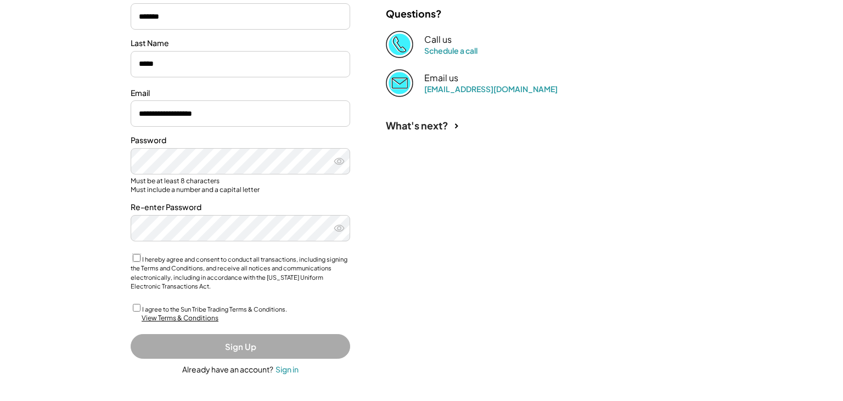 The height and width of the screenshot is (401, 843). What do you see at coordinates (287, 369) in the screenshot?
I see `div: Sign in` at bounding box center [287, 369].